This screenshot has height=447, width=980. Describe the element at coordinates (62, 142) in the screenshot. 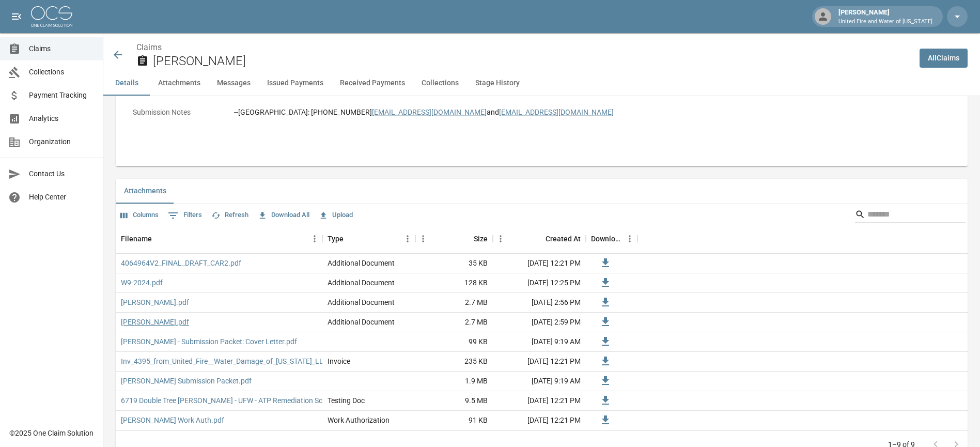

I see `span: Organization` at that location.